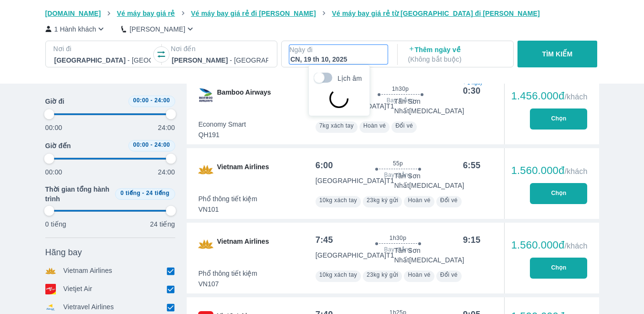 The width and height of the screenshot is (644, 314). Describe the element at coordinates (162, 224) in the screenshot. I see `p: 24 tiếng` at that location.